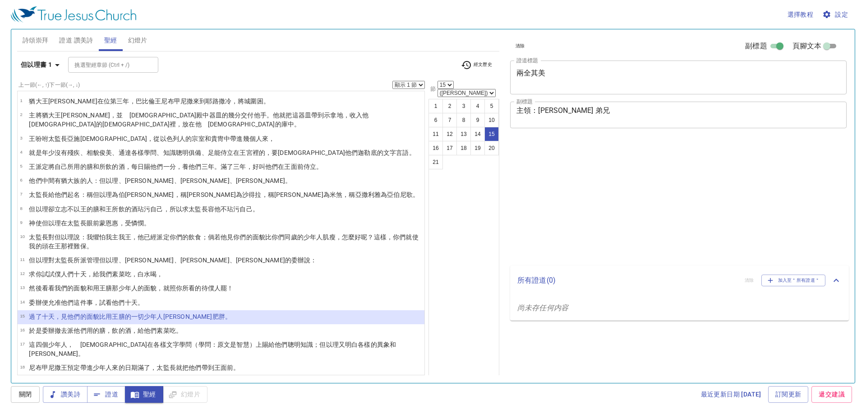 This screenshot has height=415, width=866. What do you see at coordinates (138, 40) in the screenshot?
I see `span: 幻燈片` at bounding box center [138, 40].